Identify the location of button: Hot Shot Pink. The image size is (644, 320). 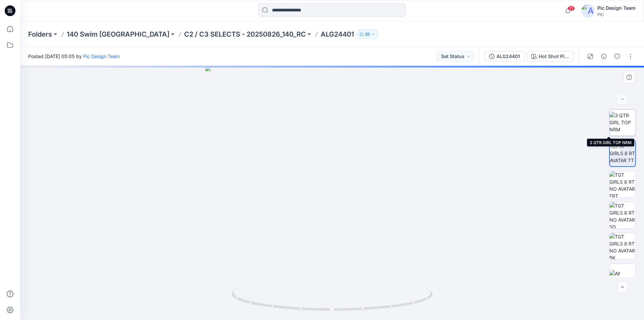
(551, 56).